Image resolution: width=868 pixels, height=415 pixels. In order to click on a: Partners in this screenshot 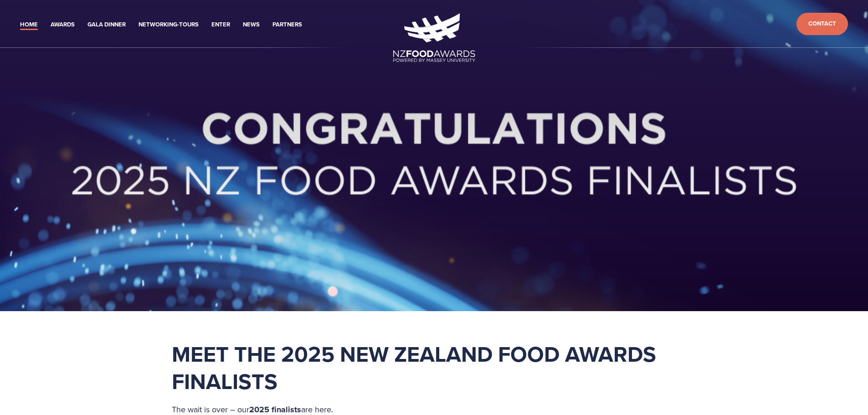, I will do `click(287, 25)`.